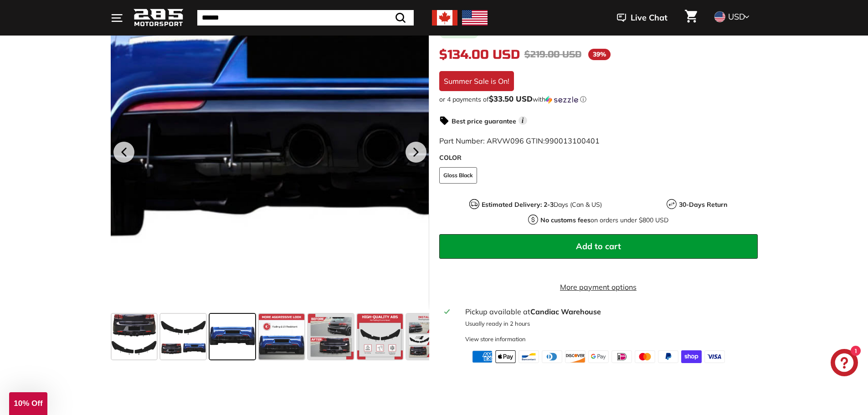 The width and height of the screenshot is (868, 415). Describe the element at coordinates (565, 312) in the screenshot. I see `strong: Candiac Warehouse` at that location.